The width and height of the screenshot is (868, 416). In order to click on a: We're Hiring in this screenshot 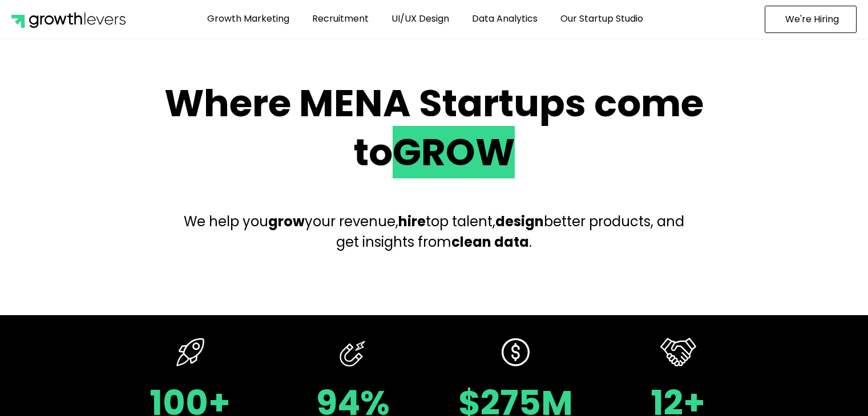, I will do `click(810, 19)`.